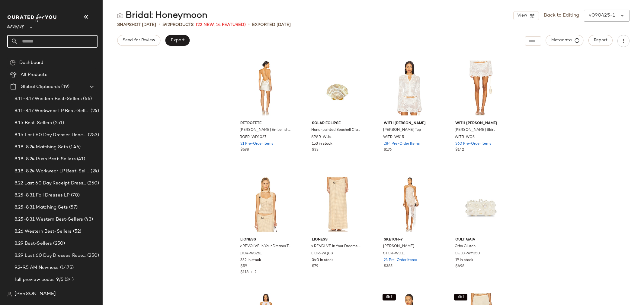 The width and height of the screenshot is (644, 305). Describe the element at coordinates (525, 15) in the screenshot. I see `button: View` at that location.